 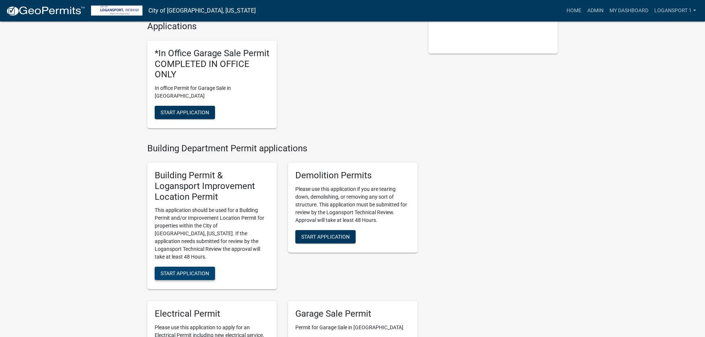 What do you see at coordinates (629, 11) in the screenshot?
I see `a: My Dashboard` at bounding box center [629, 11].